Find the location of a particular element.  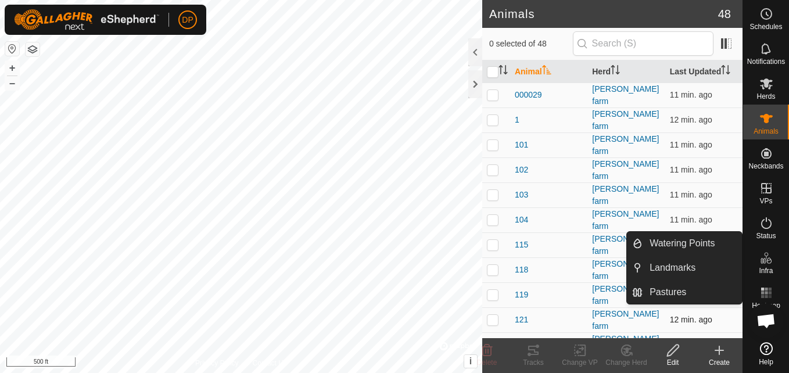

div: Change VP is located at coordinates (580, 363).